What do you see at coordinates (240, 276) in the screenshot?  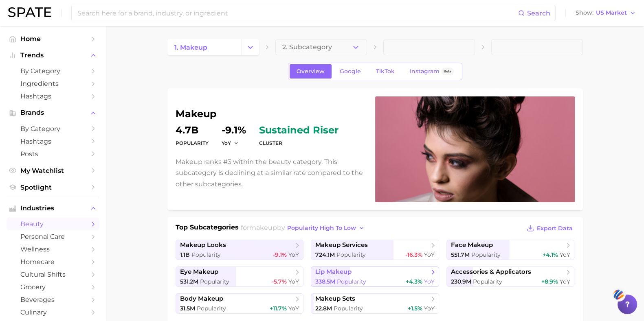 I see `a: eye makeup531.2m Popularity-5.7% YoY` at bounding box center [240, 276].